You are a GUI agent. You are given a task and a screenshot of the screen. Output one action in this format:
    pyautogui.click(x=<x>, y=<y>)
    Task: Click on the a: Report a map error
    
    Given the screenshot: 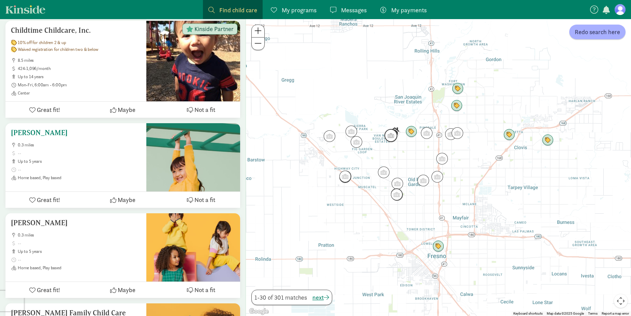 What is the action you would take?
    pyautogui.click(x=616, y=313)
    